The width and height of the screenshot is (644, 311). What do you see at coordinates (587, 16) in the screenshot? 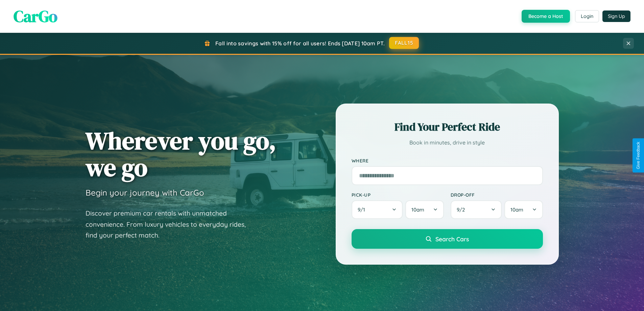
I see `button: Login` at bounding box center [587, 16].